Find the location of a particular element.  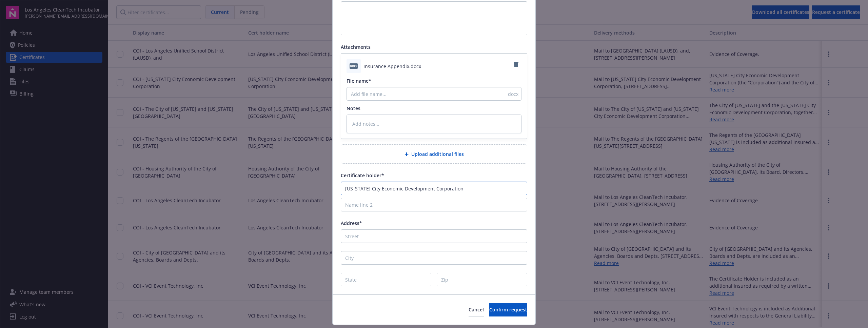

input: Zip is located at coordinates (481, 280).